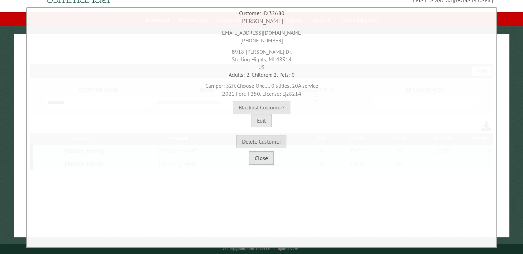 This screenshot has width=523, height=254. What do you see at coordinates (261, 120) in the screenshot?
I see `button: Edit` at bounding box center [261, 120].